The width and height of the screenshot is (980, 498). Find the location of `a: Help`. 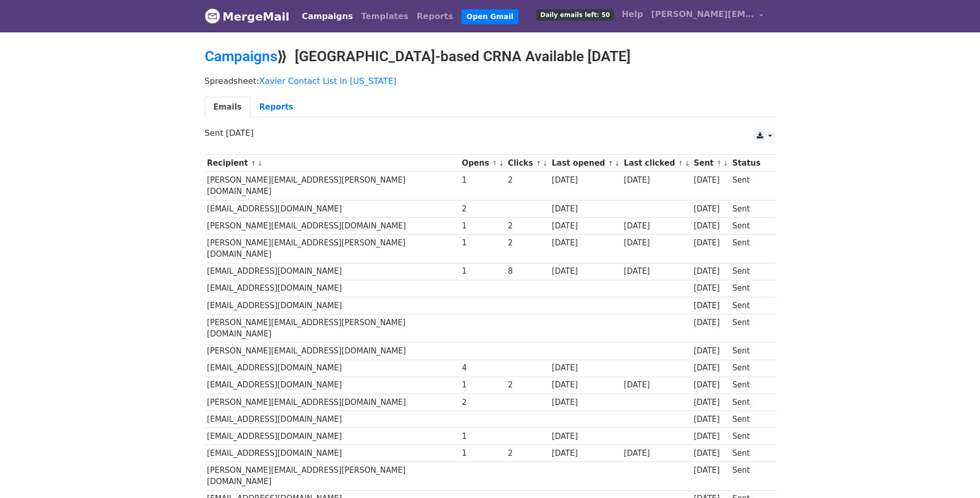

a: Help is located at coordinates (632, 15).